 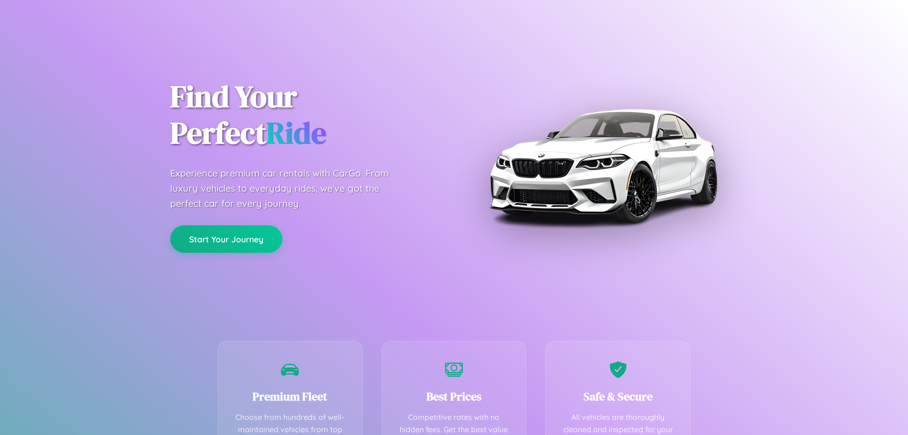 What do you see at coordinates (289, 188) in the screenshot?
I see `p: Experience premium car rentals with CarGo. From luxury vehicles to everyday rides, we've got the ...` at bounding box center [289, 188].